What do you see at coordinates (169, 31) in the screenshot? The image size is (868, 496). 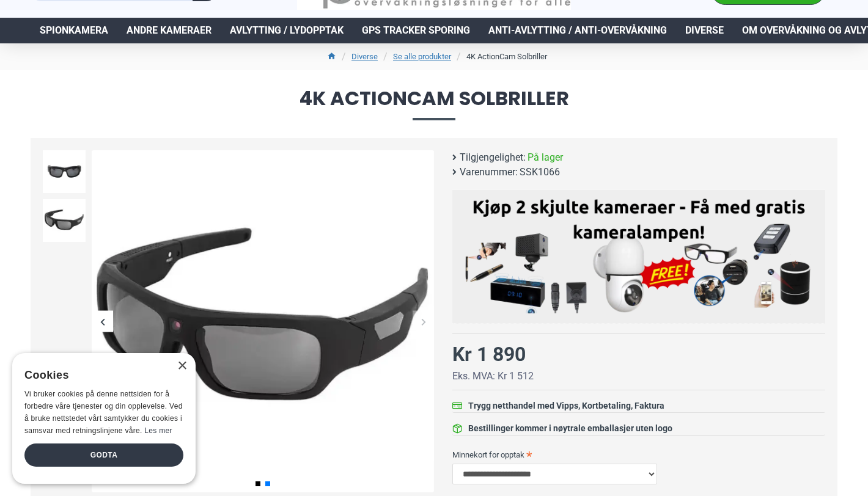 I see `span: Andre kameraer` at bounding box center [169, 31].